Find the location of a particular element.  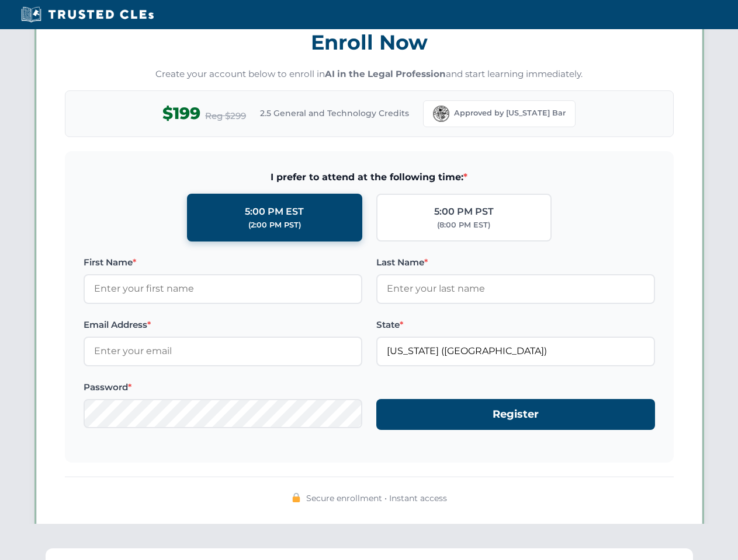

div: (8:00 PM EST) is located at coordinates (463, 225).